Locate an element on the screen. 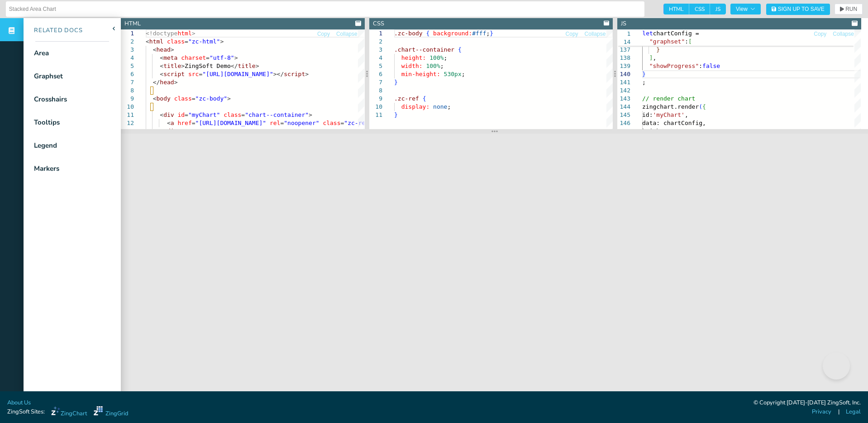  span: .zc-ref is located at coordinates (406, 98).